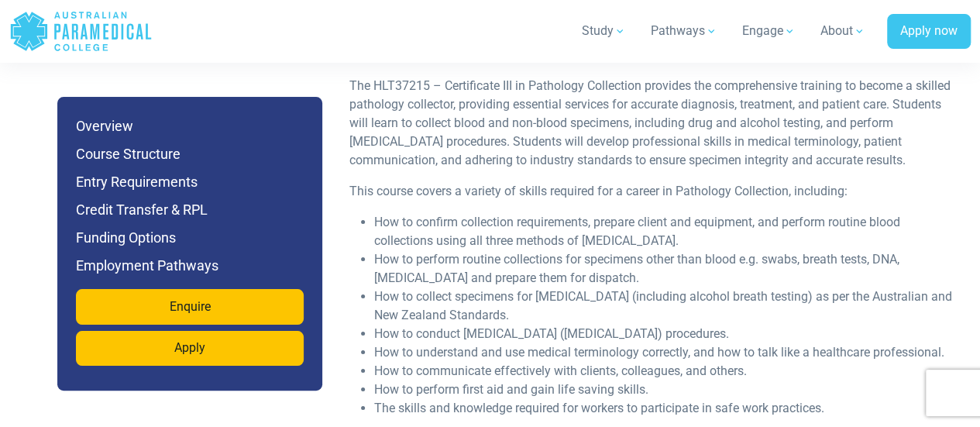  I want to click on li: How to communicate effectively with clients, colleagues, and others., so click(665, 371).